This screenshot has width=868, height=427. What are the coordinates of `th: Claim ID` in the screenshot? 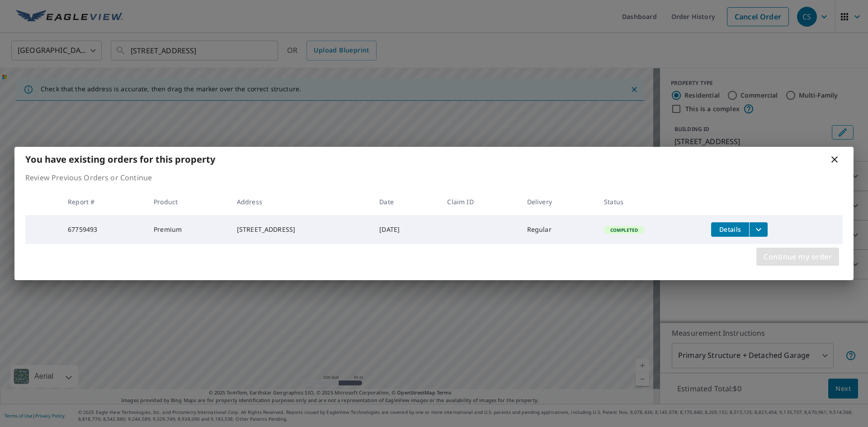 It's located at (479, 202).